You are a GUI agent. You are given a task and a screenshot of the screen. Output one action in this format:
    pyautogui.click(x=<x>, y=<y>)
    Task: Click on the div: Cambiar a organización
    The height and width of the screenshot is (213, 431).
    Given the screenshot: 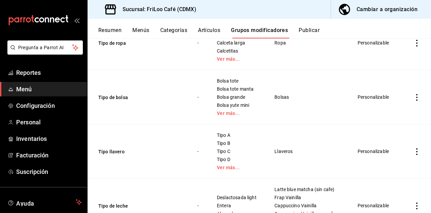 What is the action you would take?
    pyautogui.click(x=387, y=9)
    